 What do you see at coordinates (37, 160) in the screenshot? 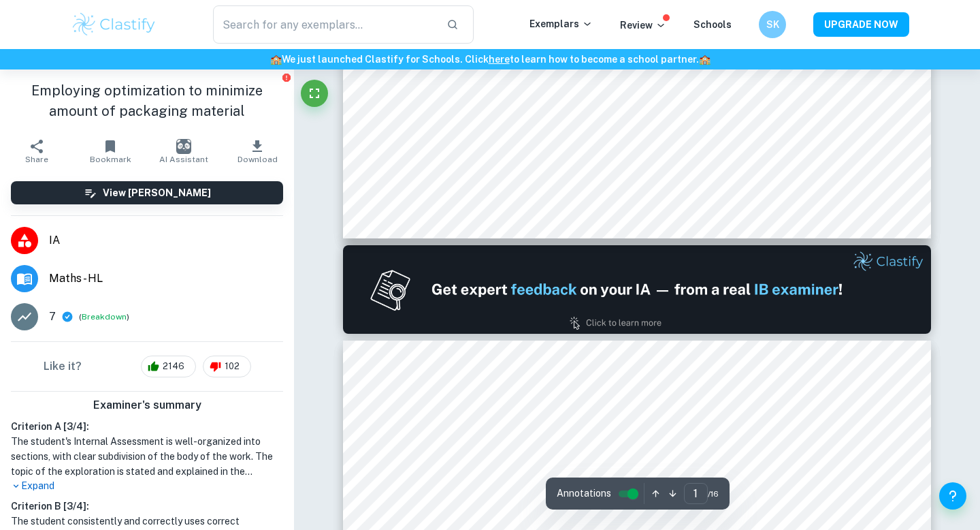
I see `span: Share` at bounding box center [37, 160].